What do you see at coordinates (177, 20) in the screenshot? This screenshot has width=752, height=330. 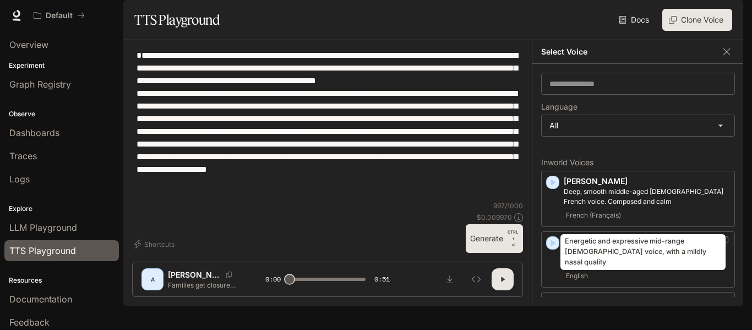 I see `h1: TTS Playground` at bounding box center [177, 20].